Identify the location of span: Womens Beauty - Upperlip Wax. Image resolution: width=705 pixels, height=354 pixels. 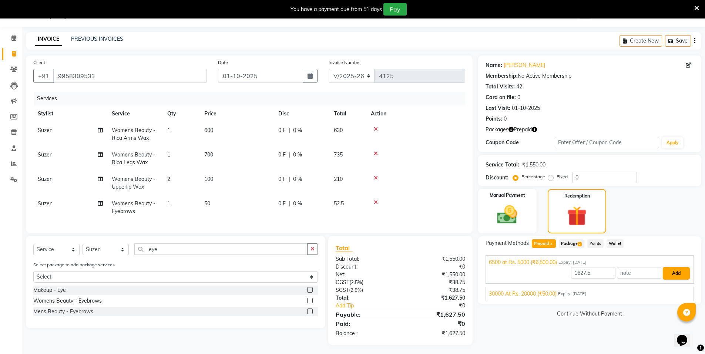
(134, 183).